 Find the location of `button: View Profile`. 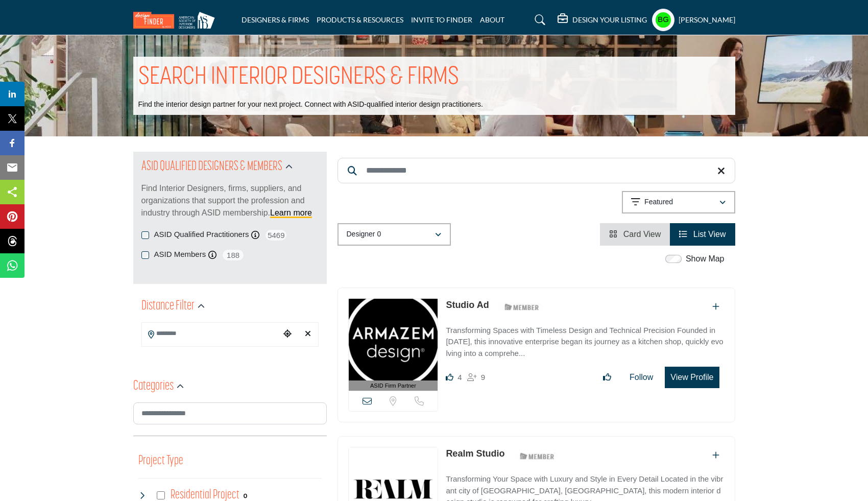

button: View Profile is located at coordinates (692, 377).